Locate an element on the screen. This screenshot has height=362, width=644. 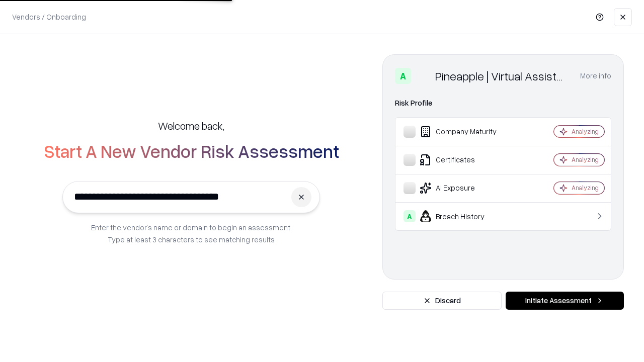
button: Initiate Assessment is located at coordinates (564, 300).